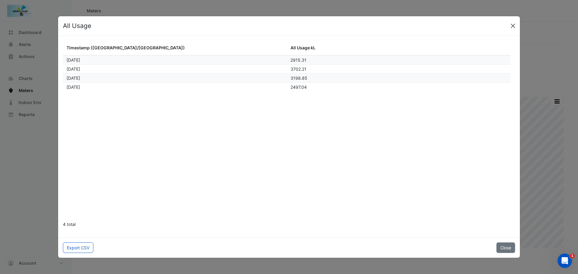 The image size is (578, 274). Describe the element at coordinates (298, 69) in the screenshot. I see `span: 3702.21` at that location.